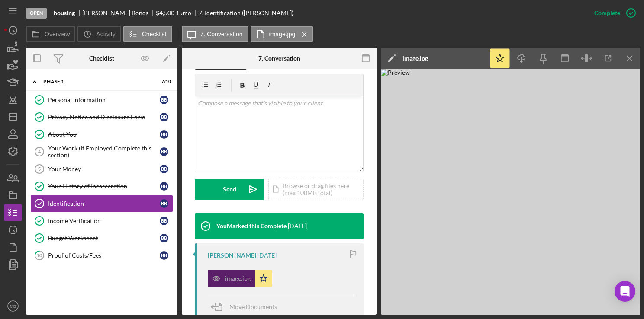 This screenshot has width=644, height=319. What do you see at coordinates (96, 82) in the screenshot?
I see `div: Phase 1` at bounding box center [96, 82].